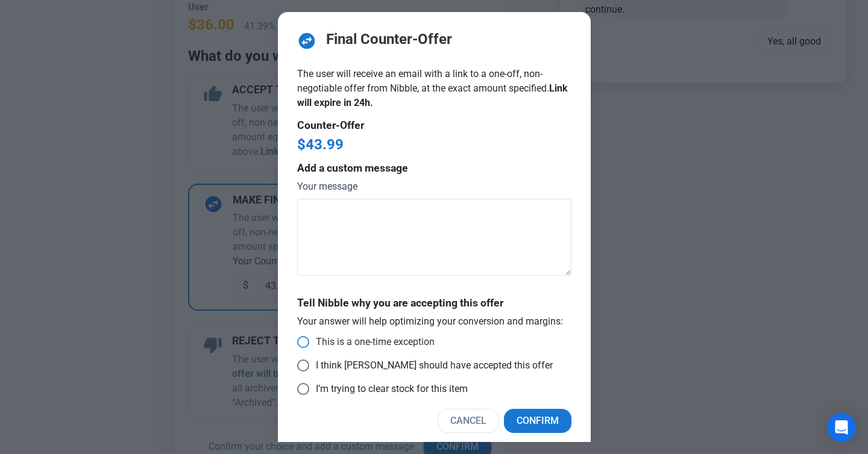 The image size is (868, 454). Describe the element at coordinates (434, 145) in the screenshot. I see `h2: $43.99` at that location.